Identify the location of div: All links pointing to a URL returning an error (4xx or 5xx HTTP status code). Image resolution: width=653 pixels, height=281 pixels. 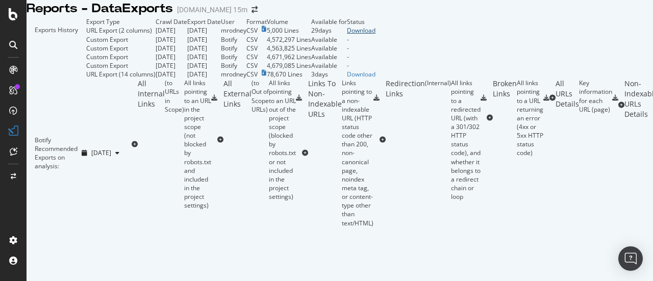
(530, 118).